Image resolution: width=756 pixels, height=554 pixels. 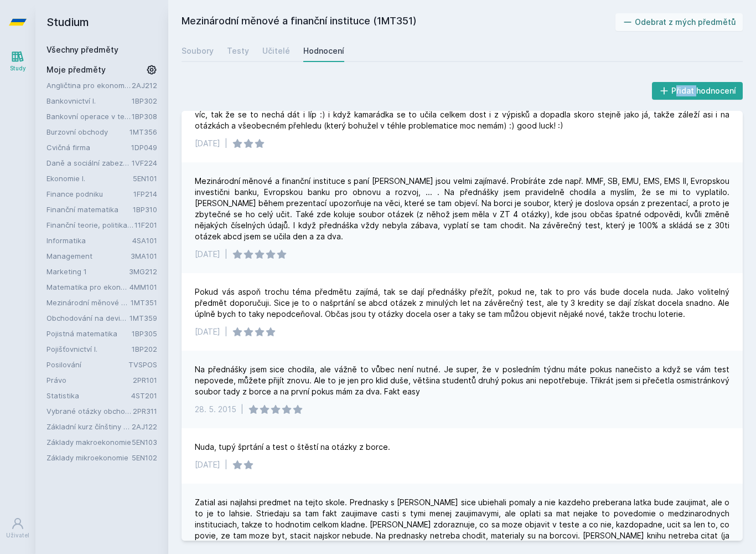 What do you see at coordinates (143, 272) in the screenshot?
I see `a: 3MG212` at bounding box center [143, 272].